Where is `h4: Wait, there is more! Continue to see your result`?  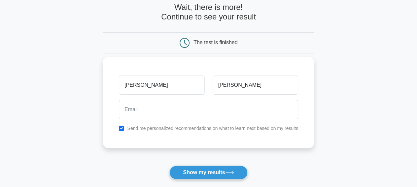 h4: Wait, there is more! Continue to see your result is located at coordinates (209, 12).